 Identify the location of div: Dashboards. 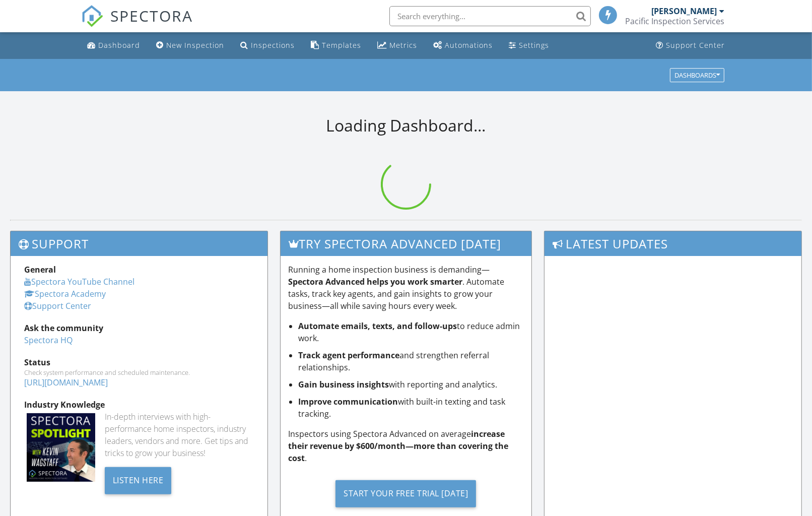
(697, 75).